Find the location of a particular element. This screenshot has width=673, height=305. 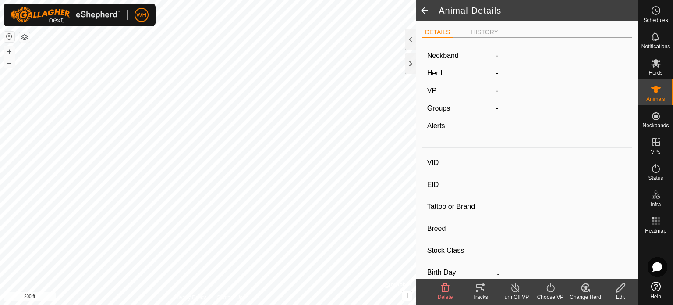

label: Alerts is located at coordinates (436, 125).